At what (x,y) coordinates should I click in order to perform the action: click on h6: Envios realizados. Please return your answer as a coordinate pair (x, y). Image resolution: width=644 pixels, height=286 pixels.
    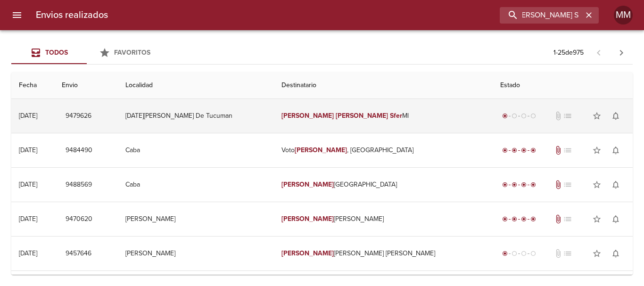
    Looking at the image, I should click on (72, 15).